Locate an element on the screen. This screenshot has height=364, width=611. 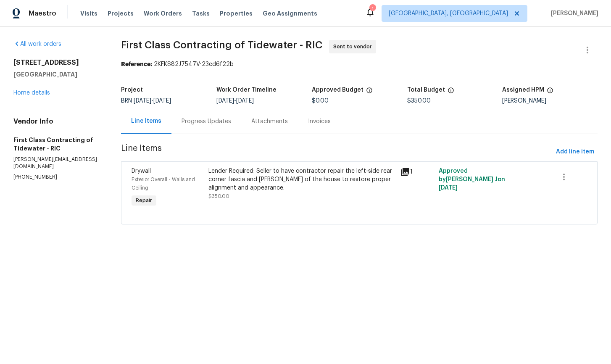
span: Exterior Overall - Walls and Ceiling is located at coordinates (163, 183).